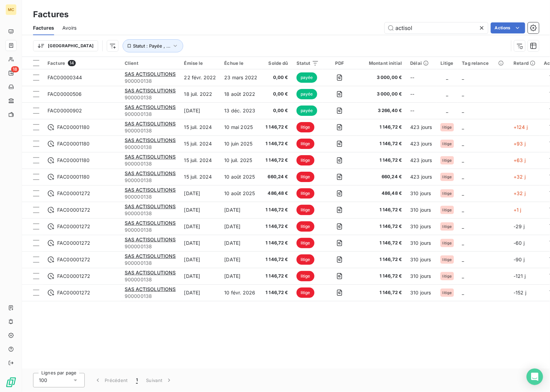 The height and width of the screenshot is (392, 550). What do you see at coordinates (381, 78) in the screenshot?
I see `span: 3 000,00 €` at bounding box center [381, 78].